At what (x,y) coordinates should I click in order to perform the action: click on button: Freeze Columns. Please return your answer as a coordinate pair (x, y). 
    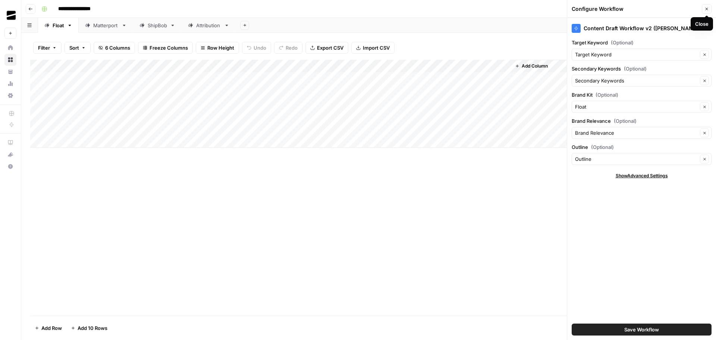
    Looking at the image, I should click on (165, 48).